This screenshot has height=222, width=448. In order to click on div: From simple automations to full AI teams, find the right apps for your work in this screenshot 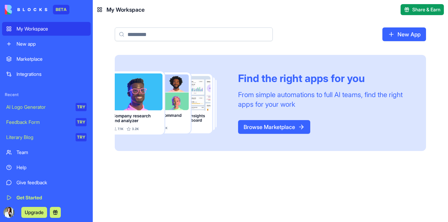, I will do `click(324, 100)`.